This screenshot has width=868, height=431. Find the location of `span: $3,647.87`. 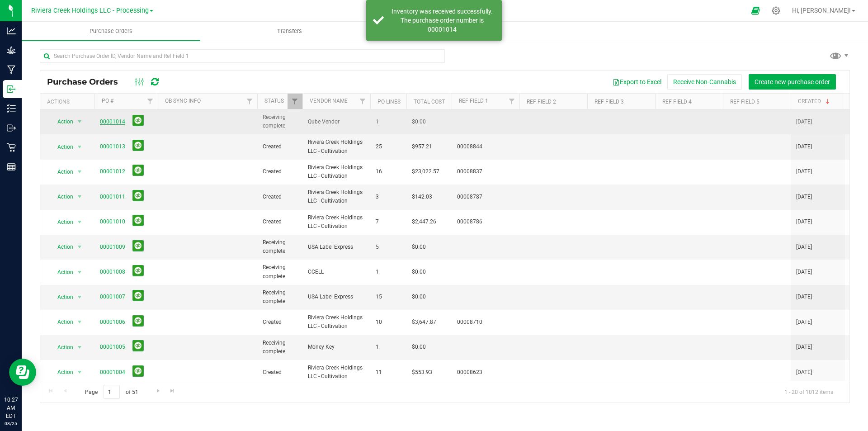

span: $3,647.87 is located at coordinates (424, 322).